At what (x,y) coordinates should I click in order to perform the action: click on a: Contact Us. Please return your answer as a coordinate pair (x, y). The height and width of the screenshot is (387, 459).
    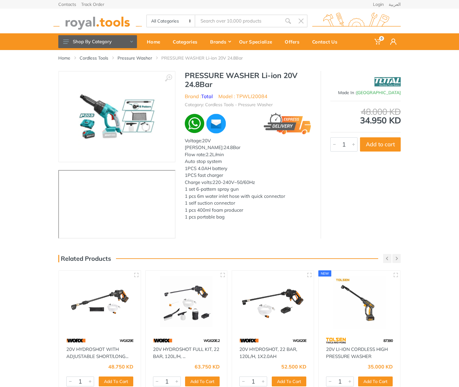
    Looking at the image, I should click on (326, 42).